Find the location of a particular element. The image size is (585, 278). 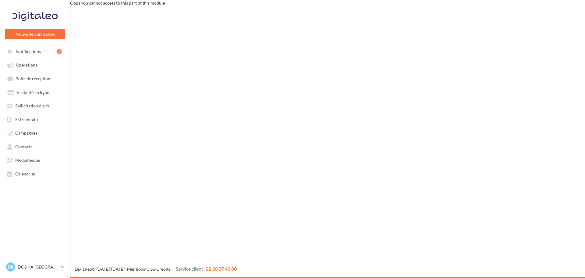

span: Médiathèque is located at coordinates (28, 160).